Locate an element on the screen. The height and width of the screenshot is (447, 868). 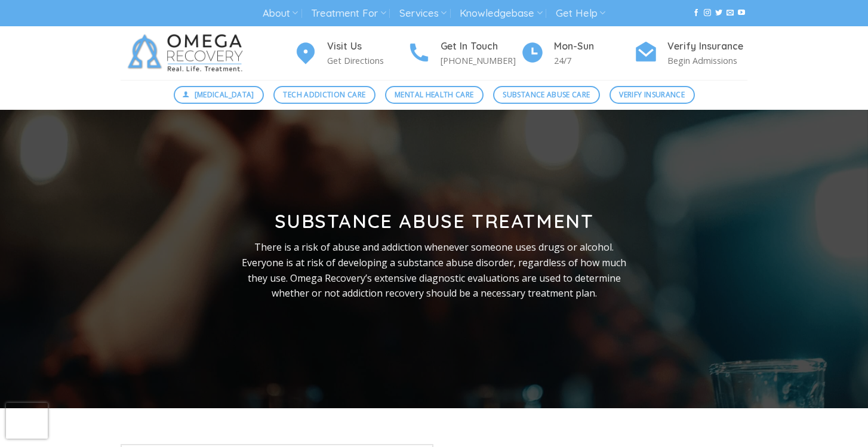
a: About is located at coordinates (280, 13).